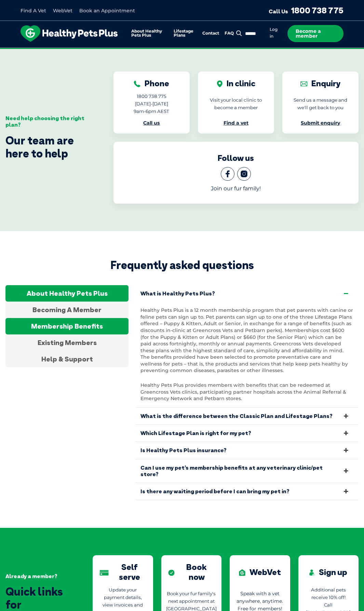 This screenshot has height=611, width=364. Describe the element at coordinates (247, 392) in the screenshot. I see `p: Healthy Pets Plus provides members with benefits that can be redeemed at Greencross Vets clinics,...` at that location.